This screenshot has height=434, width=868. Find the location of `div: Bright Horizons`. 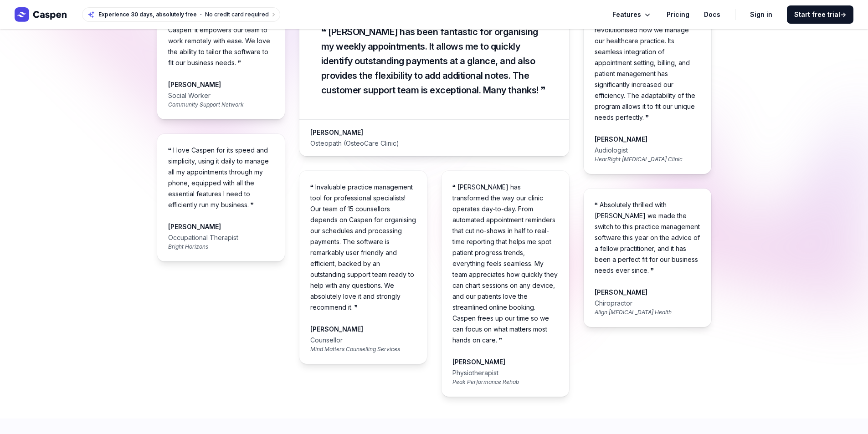

div: Bright Horizons is located at coordinates (203, 247).